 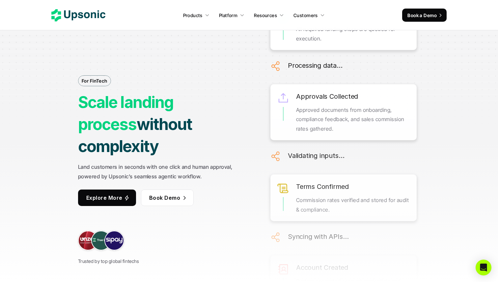 I want to click on a: Book Demo, so click(x=167, y=198).